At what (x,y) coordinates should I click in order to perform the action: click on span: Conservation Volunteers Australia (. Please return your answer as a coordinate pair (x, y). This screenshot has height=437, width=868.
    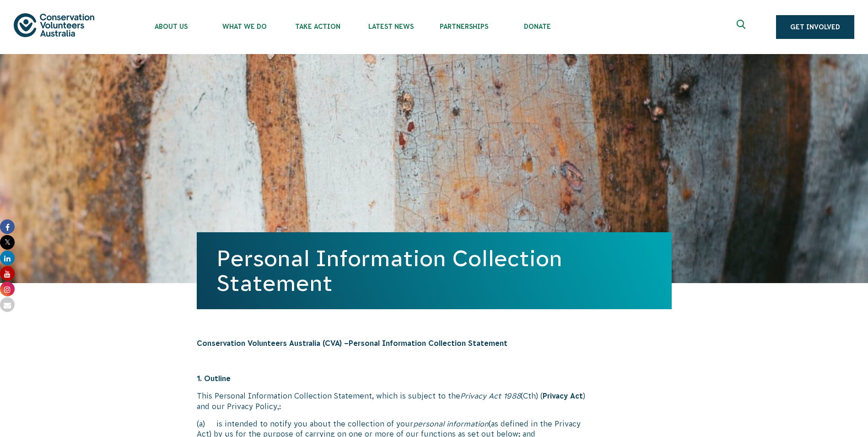
    Looking at the image, I should click on (261, 343).